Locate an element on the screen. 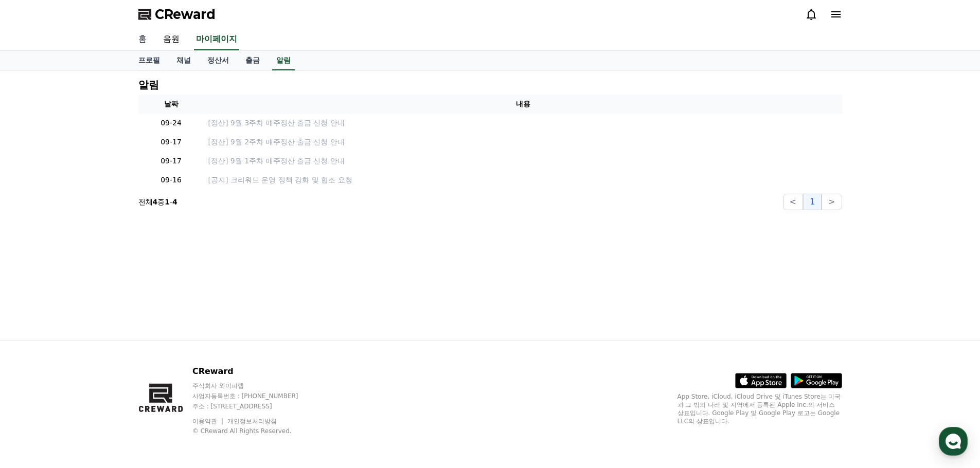 The width and height of the screenshot is (980, 468). p: [공지] 크리워드 운영 정책 강화 및 협조 요청 is located at coordinates (523, 180).